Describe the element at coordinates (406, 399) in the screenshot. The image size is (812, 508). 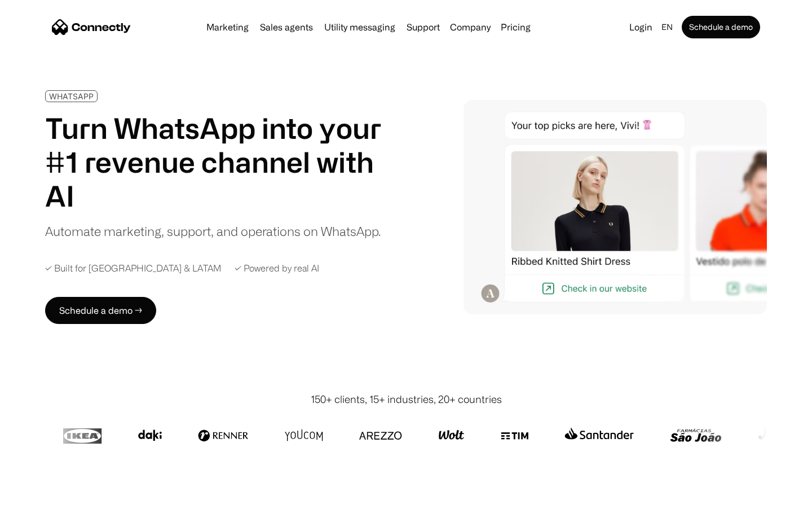
I see `div: 150+ clients, 15+ industries, 20+ countries` at that location.